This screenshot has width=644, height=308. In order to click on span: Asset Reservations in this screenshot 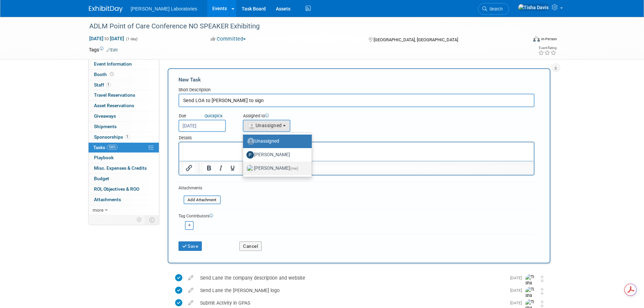, I will do `click(114, 105)`.